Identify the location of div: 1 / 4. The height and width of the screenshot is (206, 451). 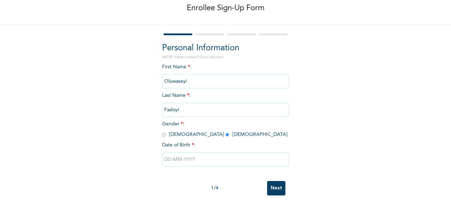
(214, 188).